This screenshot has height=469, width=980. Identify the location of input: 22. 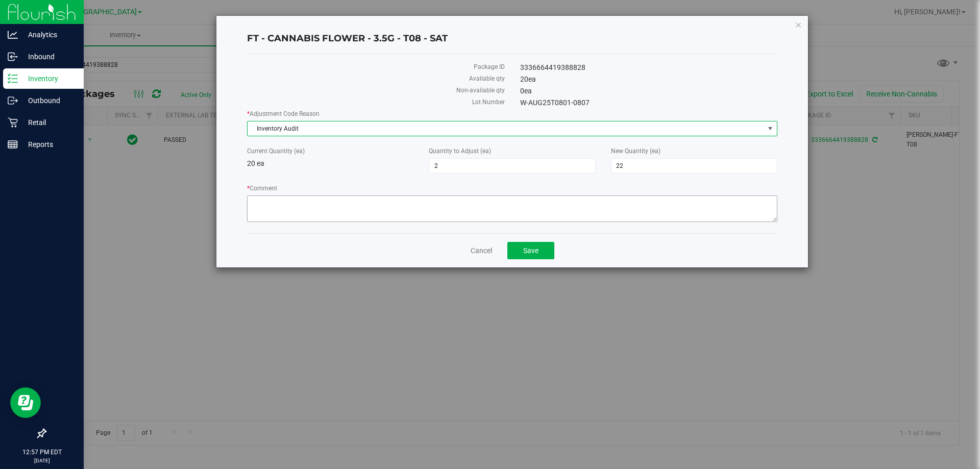
(694, 165).